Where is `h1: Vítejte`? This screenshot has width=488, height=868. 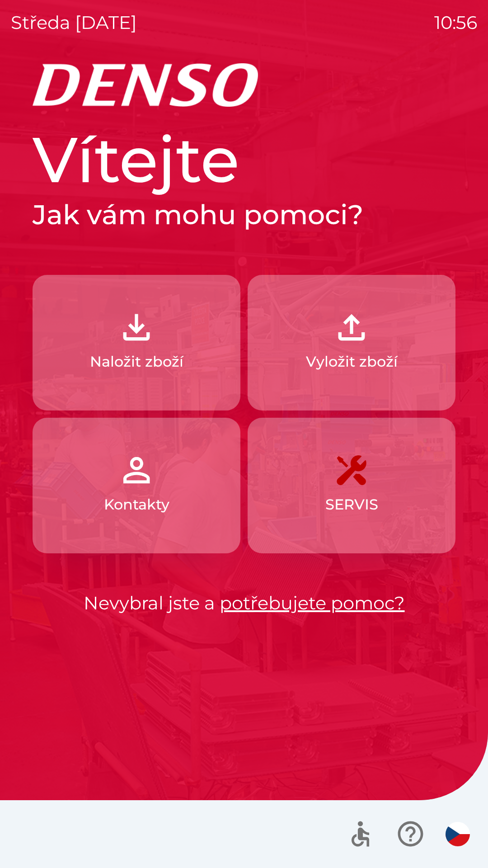
h1: Vítejte is located at coordinates (244, 160).